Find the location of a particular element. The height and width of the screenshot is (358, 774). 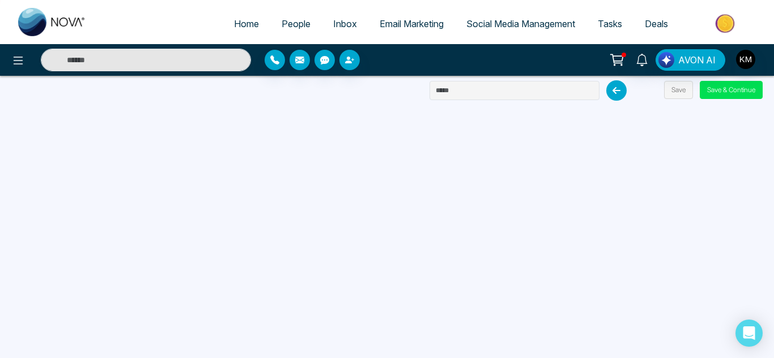

a: Home is located at coordinates (246, 24).